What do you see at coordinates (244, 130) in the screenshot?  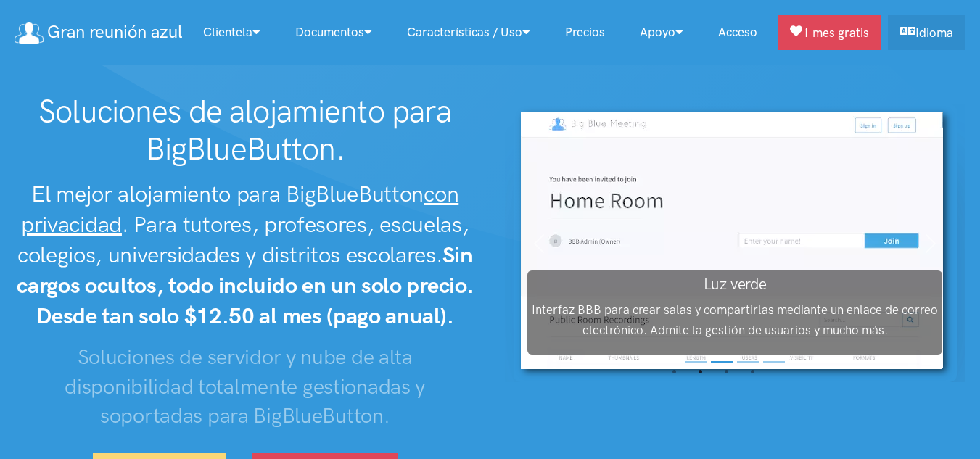 I see `font: Soluciones de alojamiento para BigBlueButton.` at bounding box center [244, 130].